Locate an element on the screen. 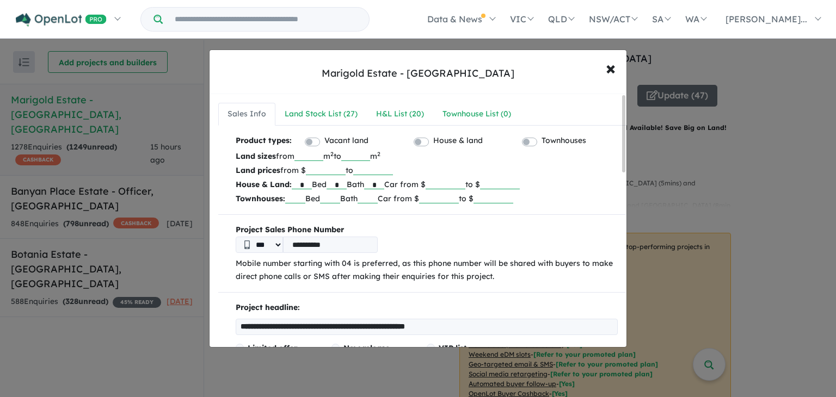  b: Project Sales Phone Number is located at coordinates (427, 230).